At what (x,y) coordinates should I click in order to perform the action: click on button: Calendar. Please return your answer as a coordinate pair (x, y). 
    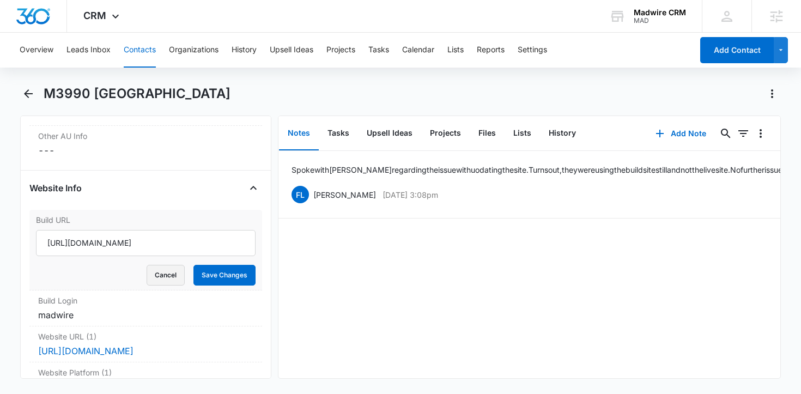
    Looking at the image, I should click on (418, 50).